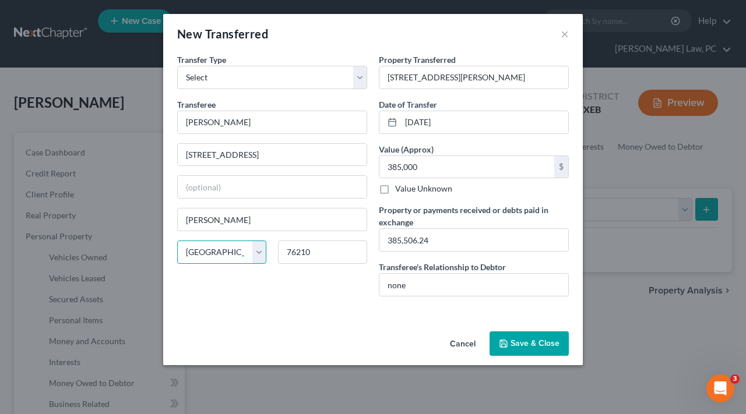 The image size is (746, 414). What do you see at coordinates (272, 220) in the screenshot?
I see `input: Enter city...` at bounding box center [272, 220].